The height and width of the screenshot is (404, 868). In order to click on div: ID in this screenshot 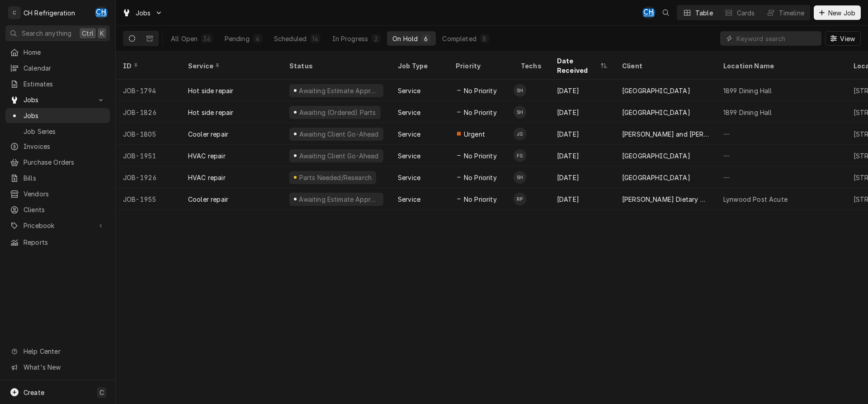, I will do `click(148, 65)`.